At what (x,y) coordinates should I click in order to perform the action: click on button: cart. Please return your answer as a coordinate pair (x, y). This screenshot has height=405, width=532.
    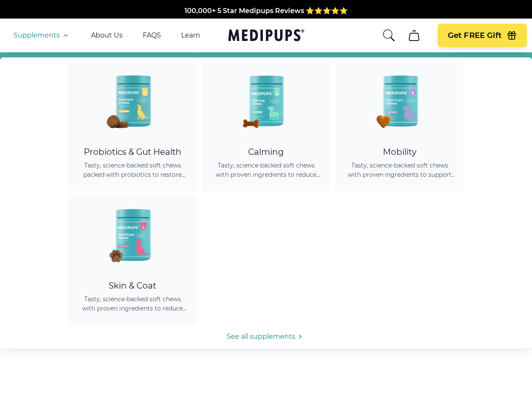
    Looking at the image, I should click on (414, 35).